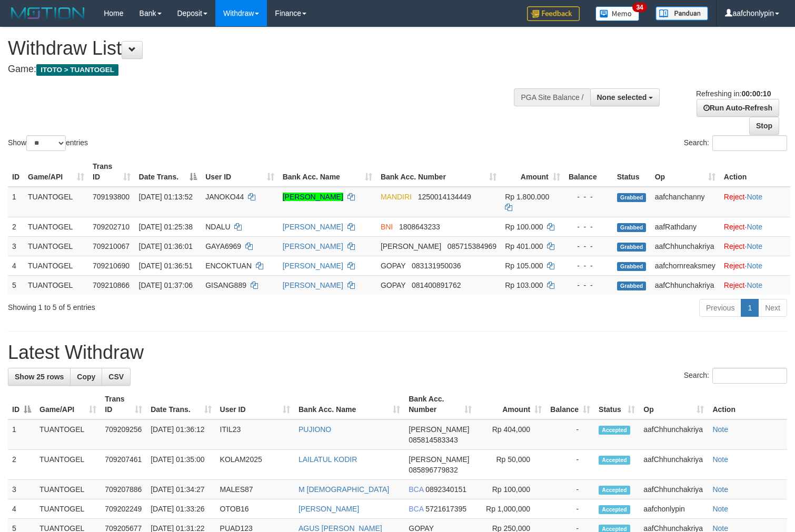  I want to click on td: ITIL23, so click(255, 435).